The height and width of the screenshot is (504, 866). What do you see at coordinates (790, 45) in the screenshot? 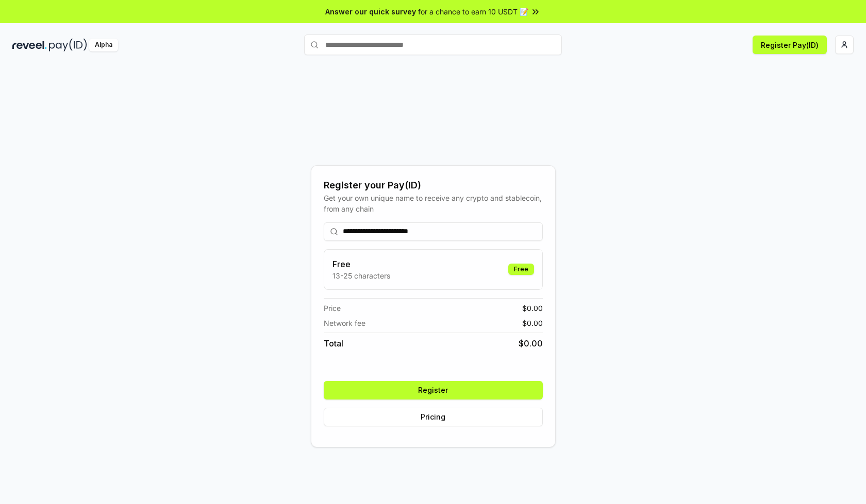
I see `button: Register Pay(ID)` at bounding box center [790, 45].